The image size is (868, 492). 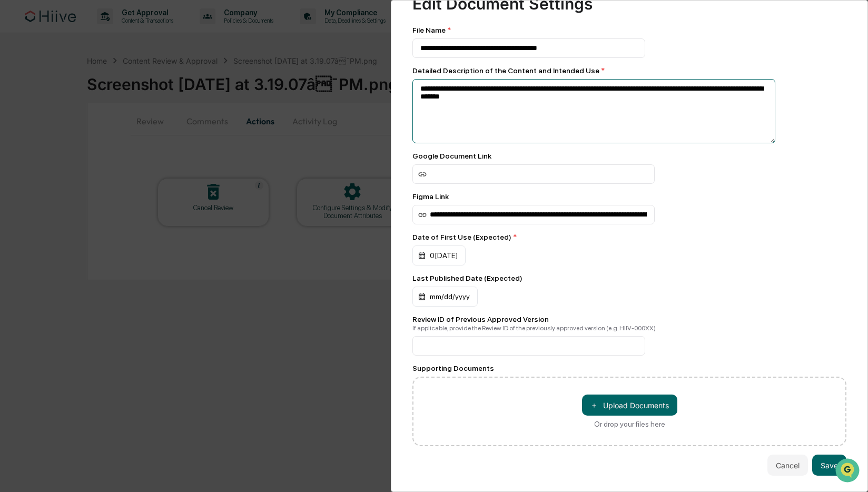 I want to click on div: Supporting Documents, so click(x=629, y=368).